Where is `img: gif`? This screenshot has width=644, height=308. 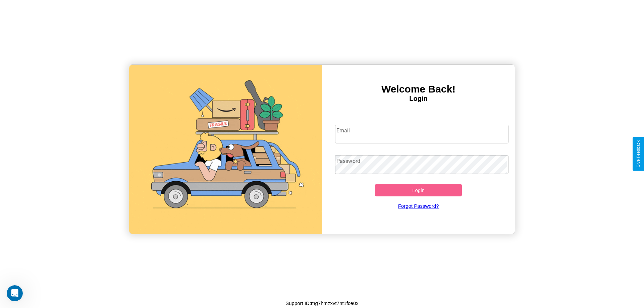 img: gif is located at coordinates (225, 149).